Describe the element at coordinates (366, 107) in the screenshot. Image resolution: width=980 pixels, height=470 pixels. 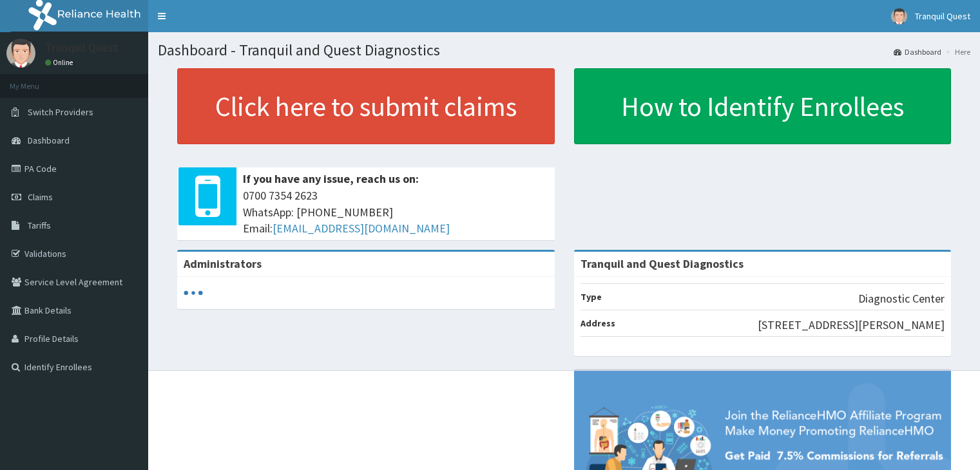
I see `a: Click here to submit claims` at that location.